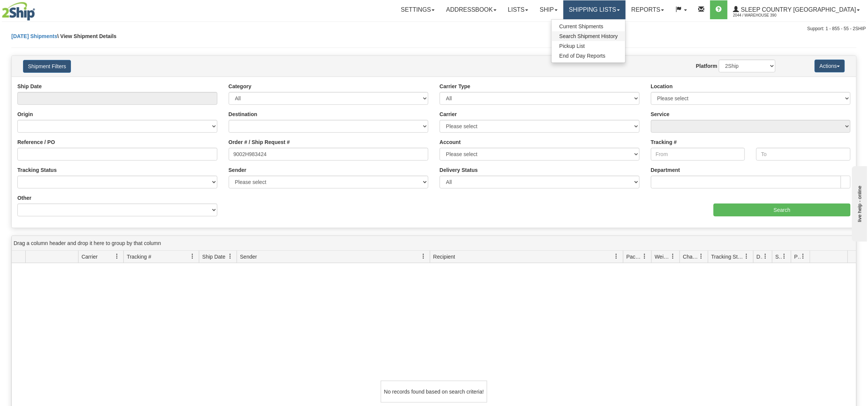  I want to click on span: Current Shipments, so click(581, 26).